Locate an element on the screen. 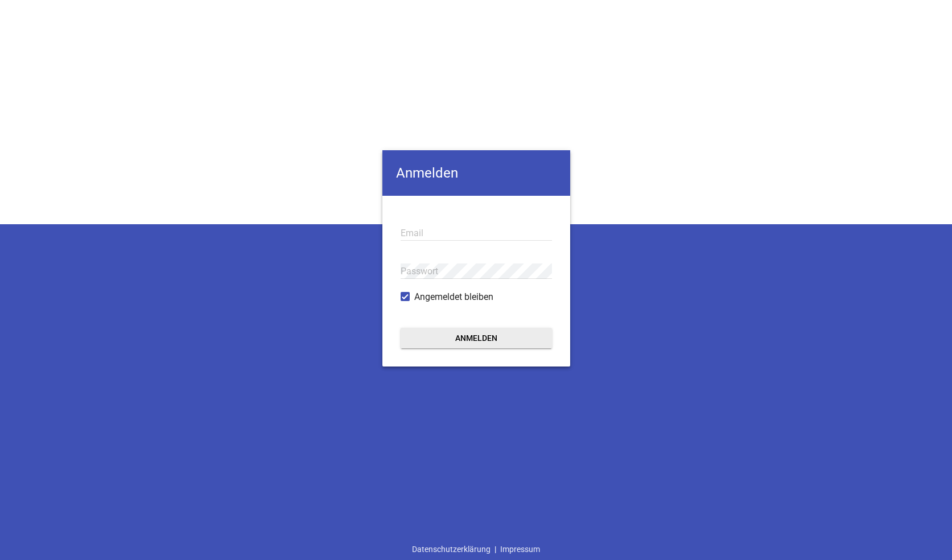 The image size is (952, 560). h4: Anmelden is located at coordinates (476, 173).